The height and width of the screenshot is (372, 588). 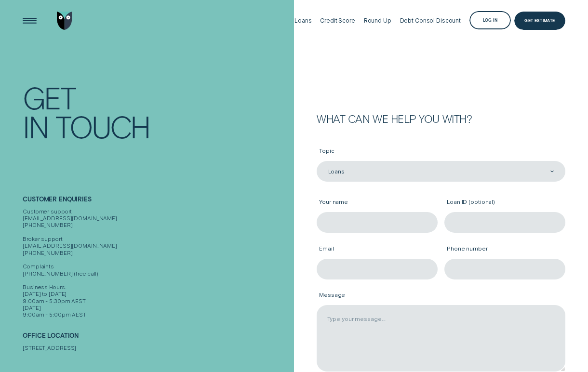 I want to click on div: Debt Consol Discount, so click(x=430, y=21).